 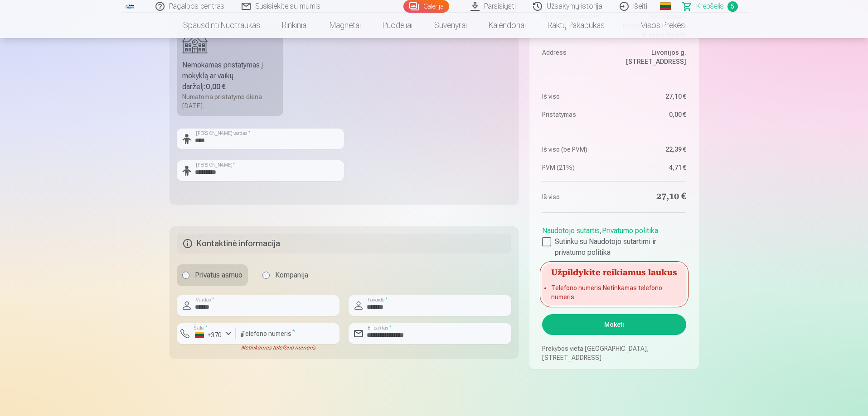 I want to click on dd: 0,00 €, so click(x=652, y=115).